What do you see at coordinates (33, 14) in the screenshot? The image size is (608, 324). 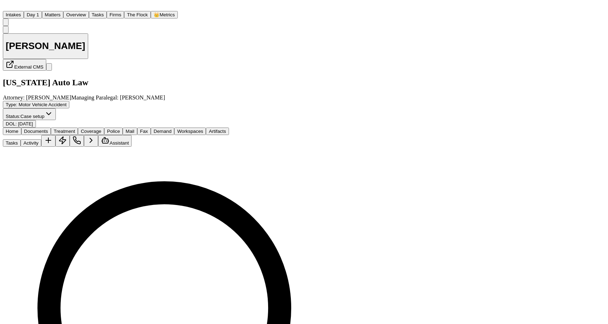 I see `a: Day 1` at bounding box center [33, 14].